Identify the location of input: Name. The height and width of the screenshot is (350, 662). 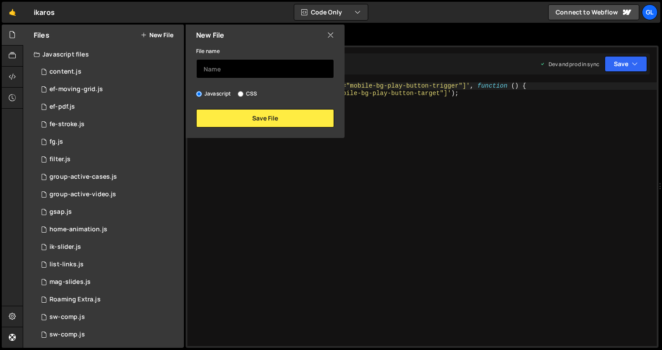
(265, 69).